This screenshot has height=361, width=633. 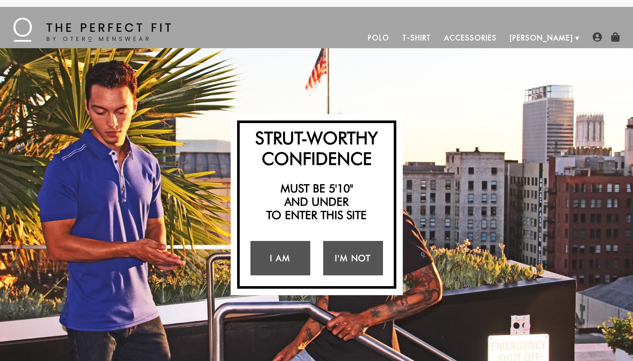 I want to click on a: I'm Not, so click(x=353, y=258).